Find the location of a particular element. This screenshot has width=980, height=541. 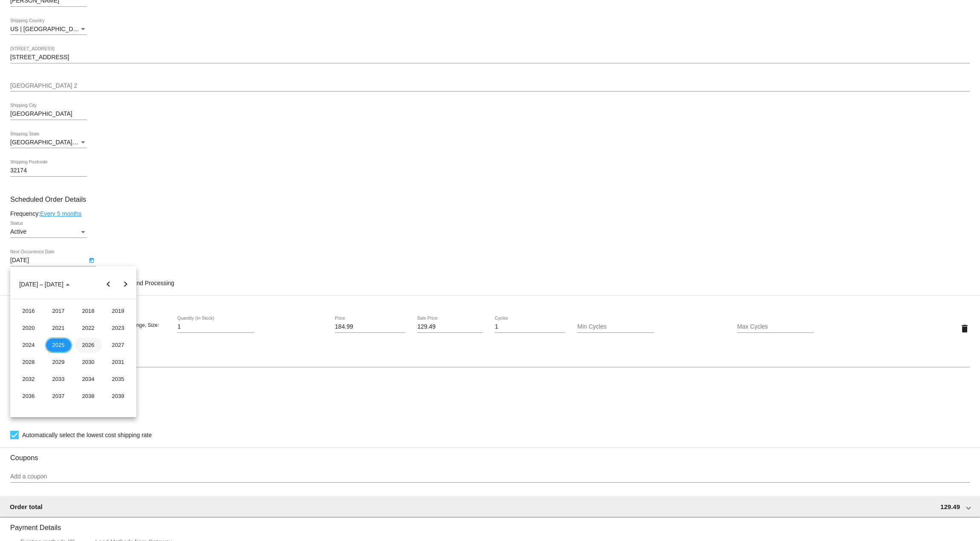

td: 2026 is located at coordinates (88, 345).